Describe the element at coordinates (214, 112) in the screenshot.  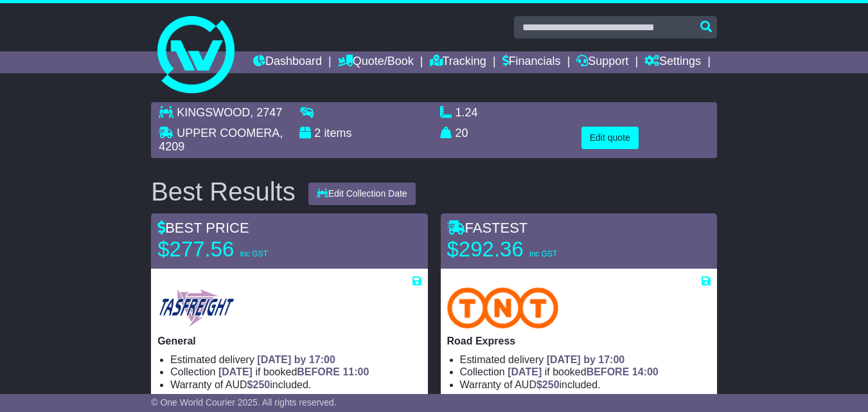
I see `span: KINGSWOOD` at that location.